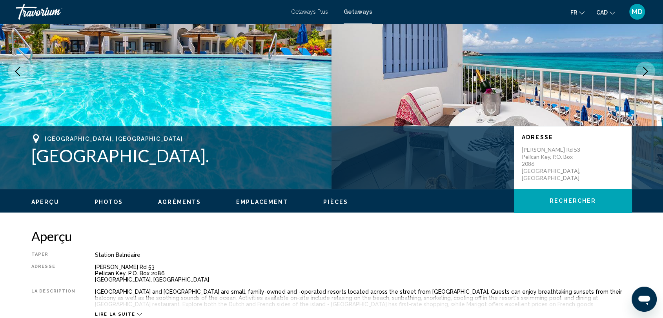 This screenshot has height=318, width=663. What do you see at coordinates (335, 202) in the screenshot?
I see `button: Pièces` at bounding box center [335, 202].